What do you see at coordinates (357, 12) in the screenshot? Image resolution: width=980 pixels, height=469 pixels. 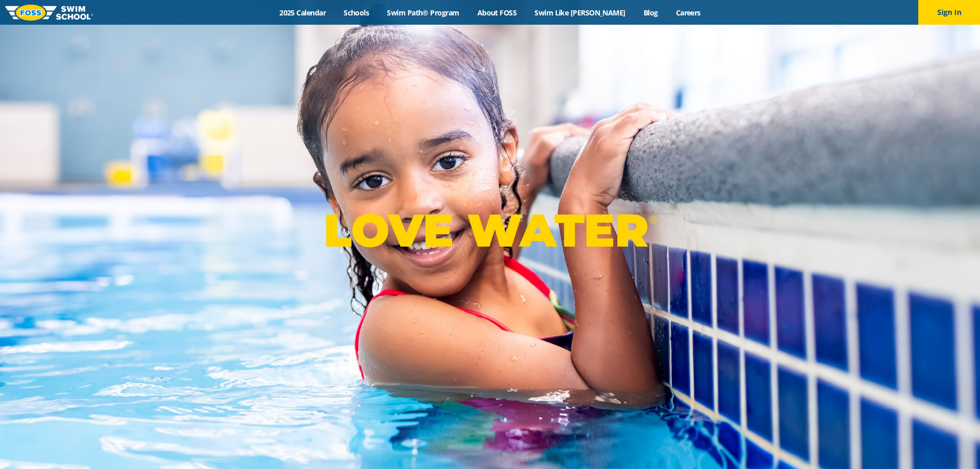 I see `a: Schools` at bounding box center [357, 12].